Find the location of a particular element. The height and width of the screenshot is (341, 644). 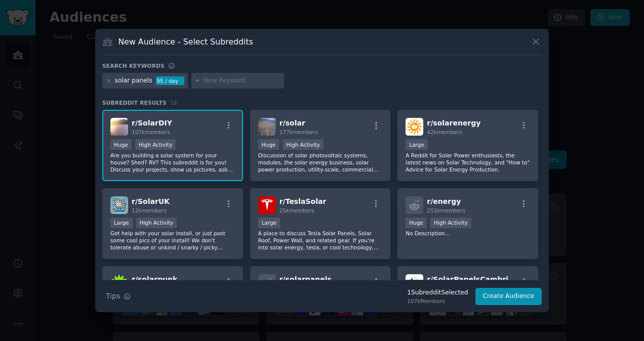

span: Tips is located at coordinates (113, 296).